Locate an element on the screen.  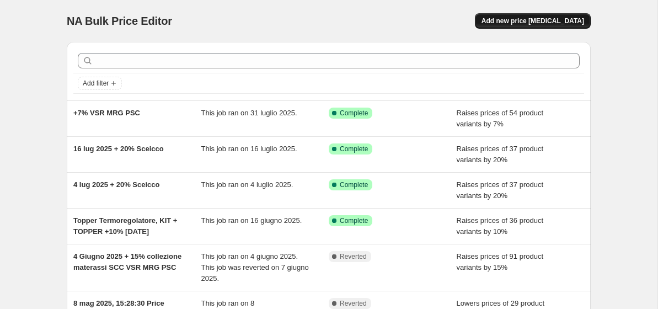
span: Raises prices of 91 product variants by 15% is located at coordinates (500, 261).